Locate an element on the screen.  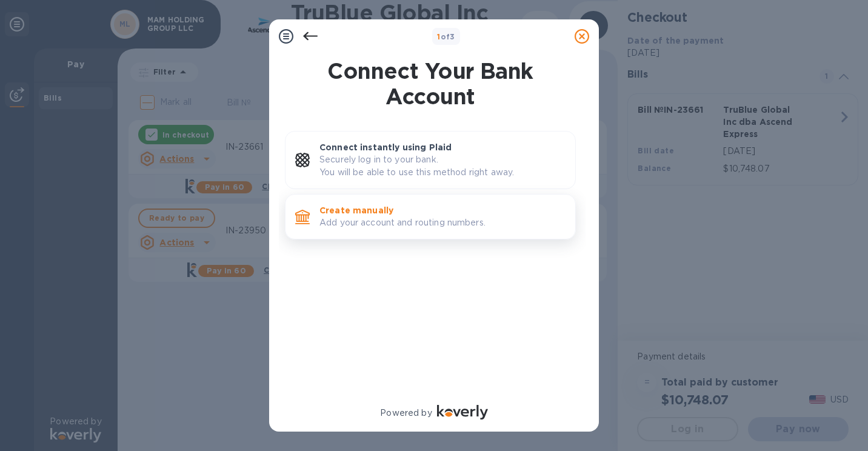
p: Securely log in to your bank. You will be able to use this method right away. is located at coordinates (443, 166).